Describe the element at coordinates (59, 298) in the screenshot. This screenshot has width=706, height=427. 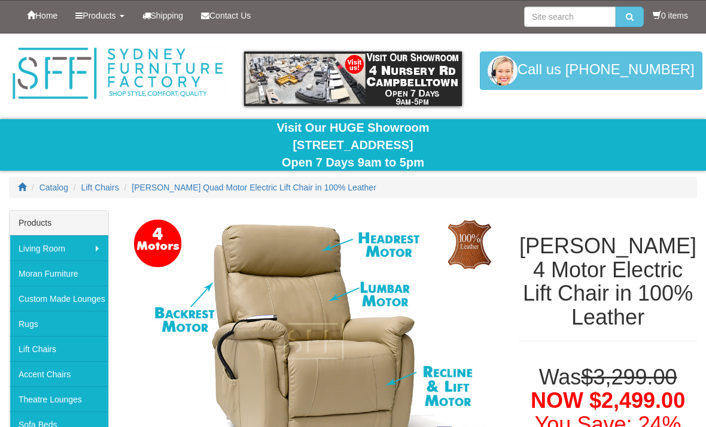
I see `a: Custom Made Lounges` at that location.